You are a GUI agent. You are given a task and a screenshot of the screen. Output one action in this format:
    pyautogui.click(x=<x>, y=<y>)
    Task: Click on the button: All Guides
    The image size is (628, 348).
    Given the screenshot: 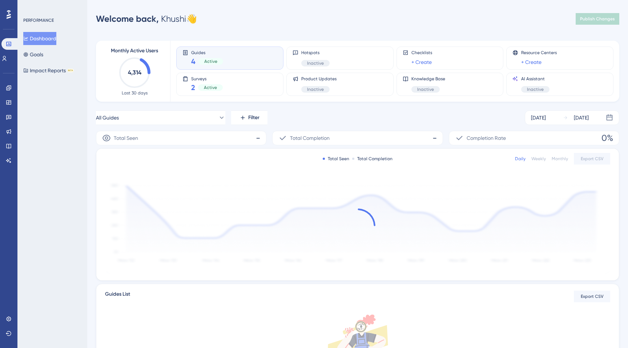 What is the action you would take?
    pyautogui.click(x=161, y=118)
    